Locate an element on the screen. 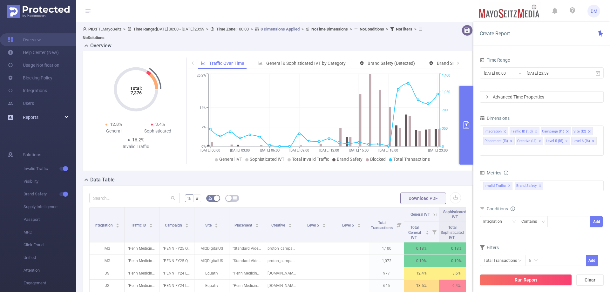 This screenshot has height=292, width=610. i: icon: table is located at coordinates (235, 198).